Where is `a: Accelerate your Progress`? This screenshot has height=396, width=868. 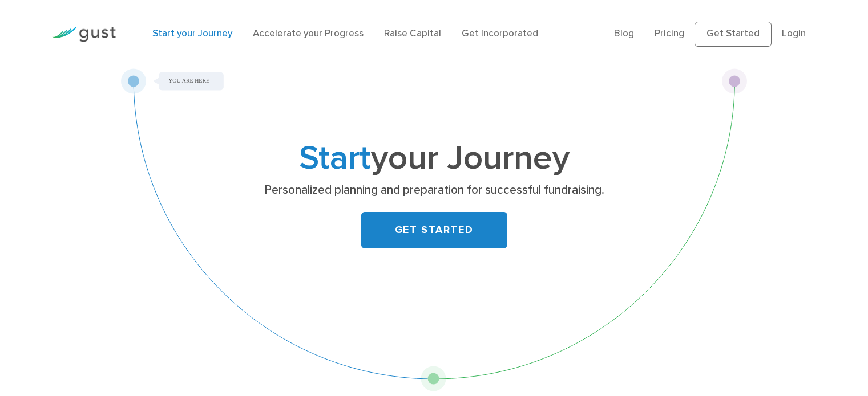
a: Accelerate your Progress is located at coordinates (308, 34).